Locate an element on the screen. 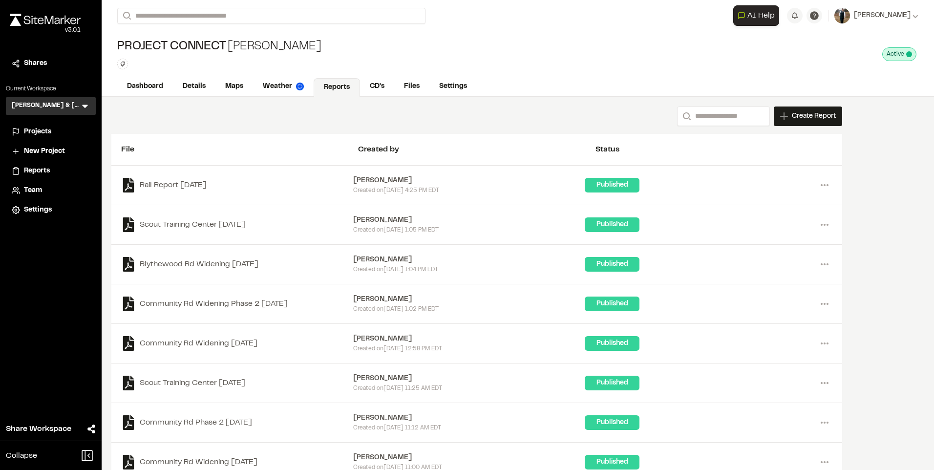  span: Create Report is located at coordinates (814, 116).